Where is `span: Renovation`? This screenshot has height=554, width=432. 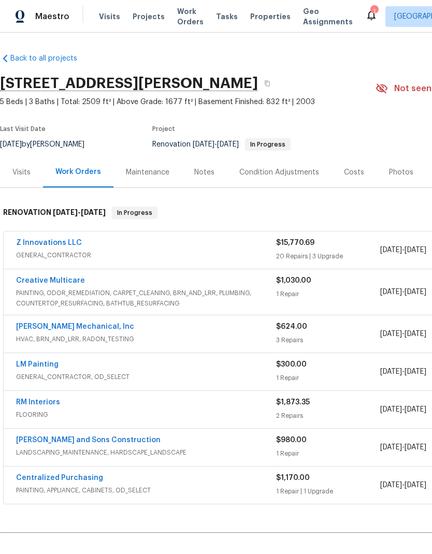
span: Renovation is located at coordinates (221, 145).